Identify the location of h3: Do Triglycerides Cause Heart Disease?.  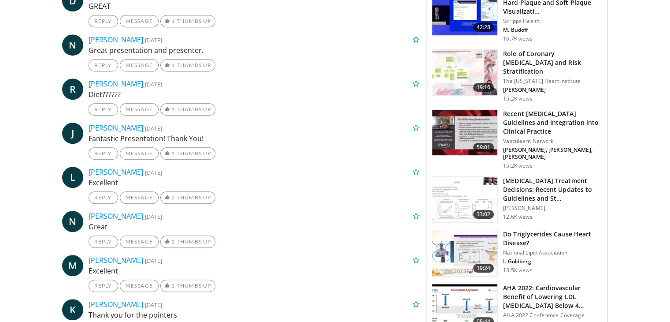
(553, 238).